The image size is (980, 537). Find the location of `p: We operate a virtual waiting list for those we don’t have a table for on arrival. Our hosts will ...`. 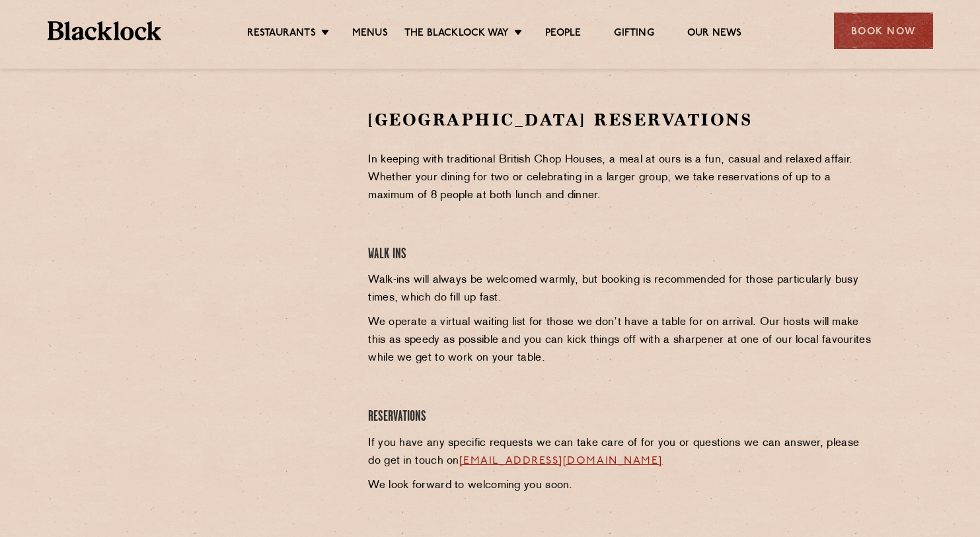

p: We operate a virtual waiting list for those we don’t have a table for on arrival. Our hosts will ... is located at coordinates (621, 341).